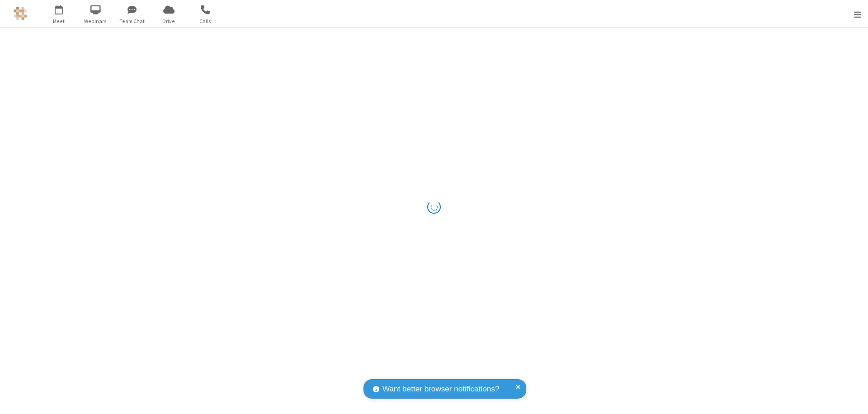  Describe the element at coordinates (20, 13) in the screenshot. I see `img: QA Selenium DO NOT DELETE OR CHANGE` at that location.